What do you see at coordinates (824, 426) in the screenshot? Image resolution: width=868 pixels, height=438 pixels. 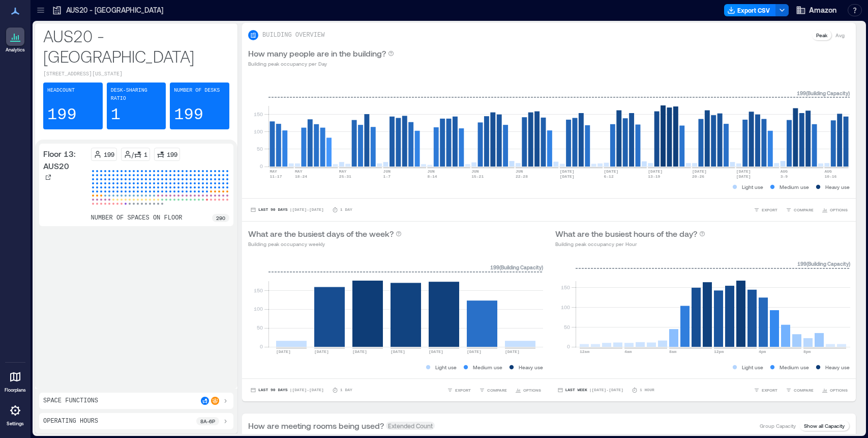 I see `p: Show all Capacity` at bounding box center [824, 426].